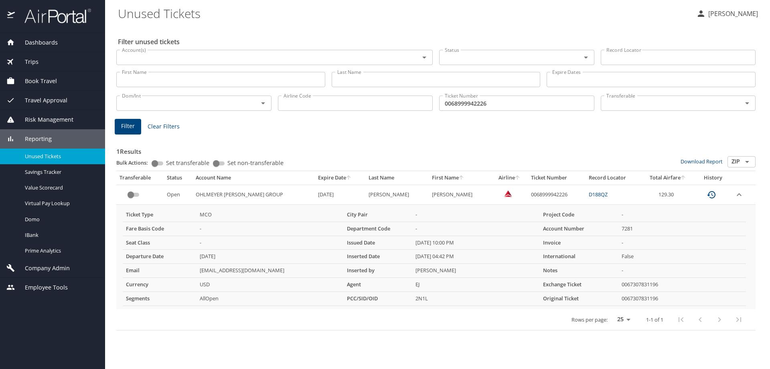 The image size is (770, 369). I want to click on td: False, so click(682, 256).